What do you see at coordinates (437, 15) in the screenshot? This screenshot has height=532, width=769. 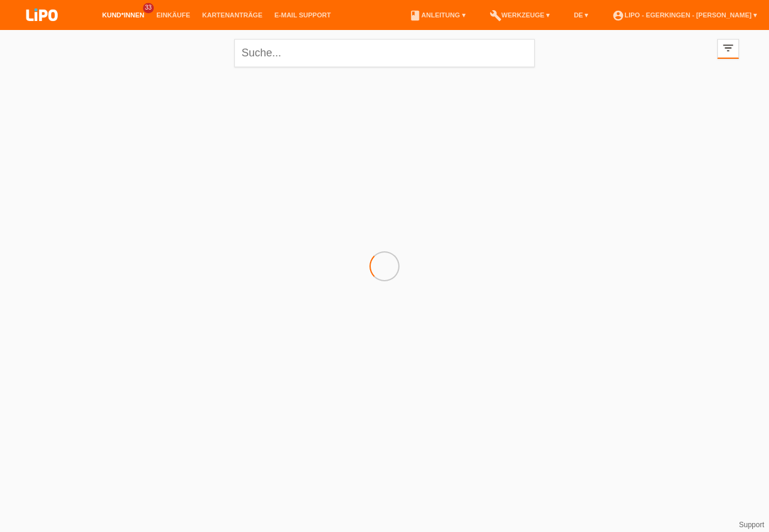 I see `a: bookAnleitung ▾` at bounding box center [437, 15].